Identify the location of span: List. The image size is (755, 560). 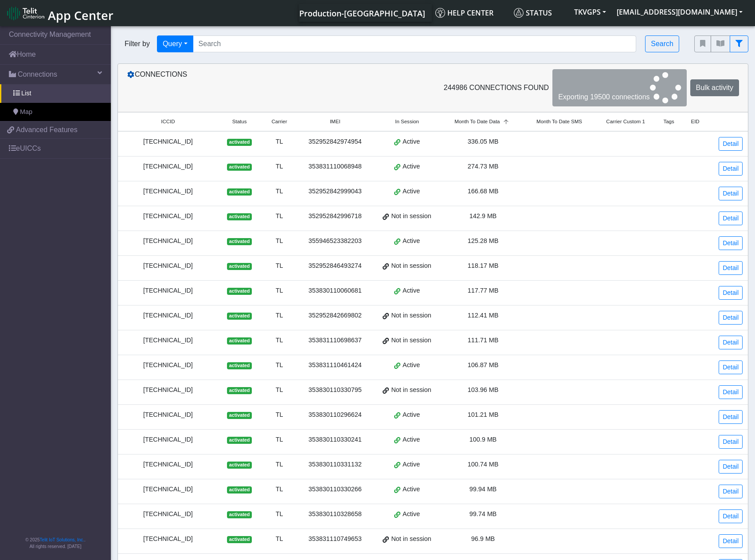
(26, 94).